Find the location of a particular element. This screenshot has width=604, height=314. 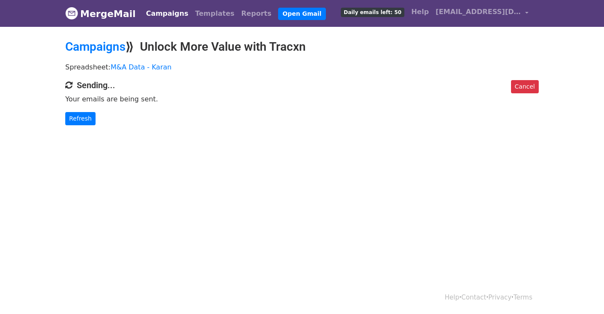

a: Daily emails left: 50 is located at coordinates (372, 12).